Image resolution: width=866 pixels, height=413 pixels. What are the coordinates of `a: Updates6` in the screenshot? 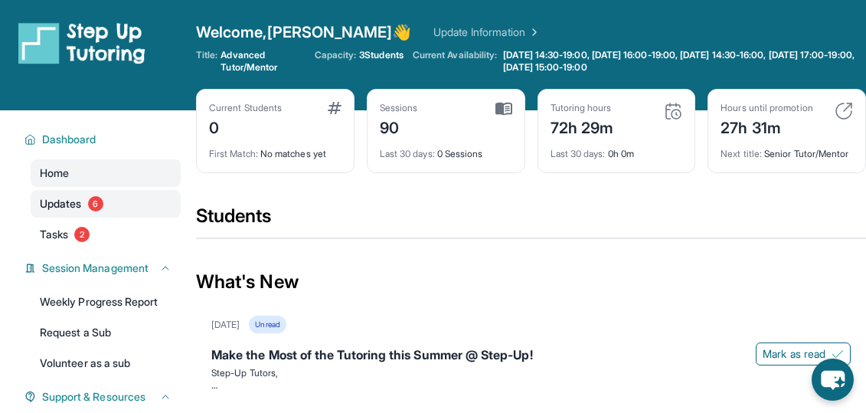 It's located at (106, 204).